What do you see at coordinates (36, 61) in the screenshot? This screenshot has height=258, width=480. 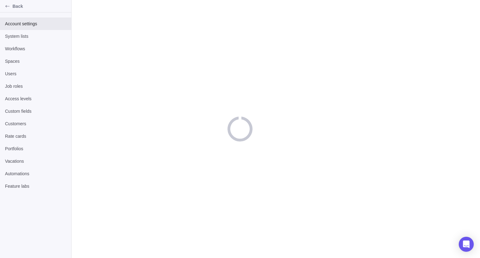 I see `span: Spaces` at bounding box center [36, 61].